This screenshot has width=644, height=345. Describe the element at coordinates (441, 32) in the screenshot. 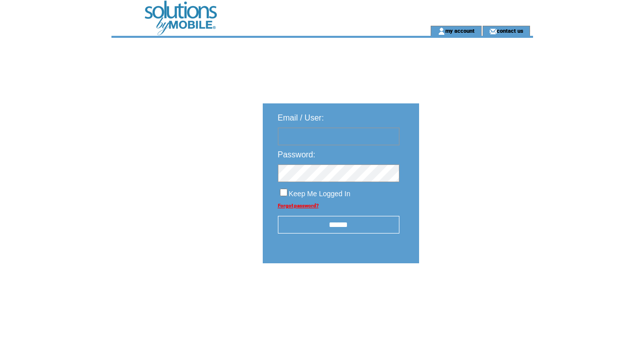

I see `img: account_icon.gif;jsessionid=ABA8F85C565CDF1C084F04035757EEB1` at that location.